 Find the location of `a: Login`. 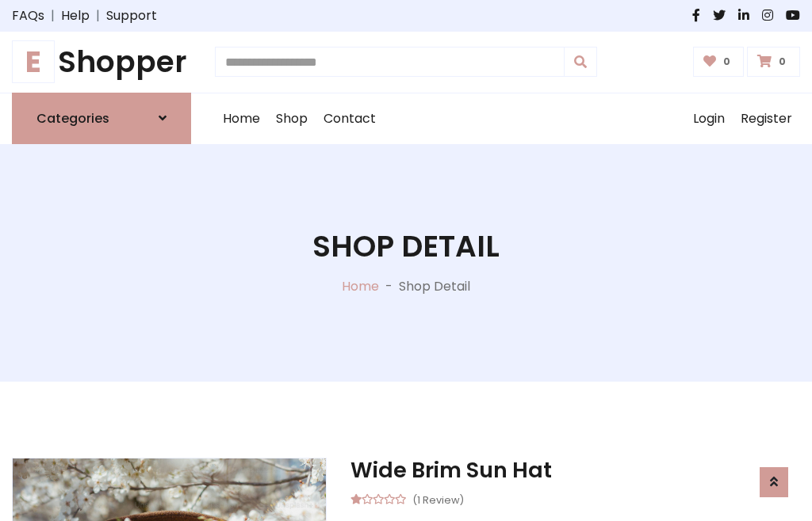

a: Login is located at coordinates (709, 119).